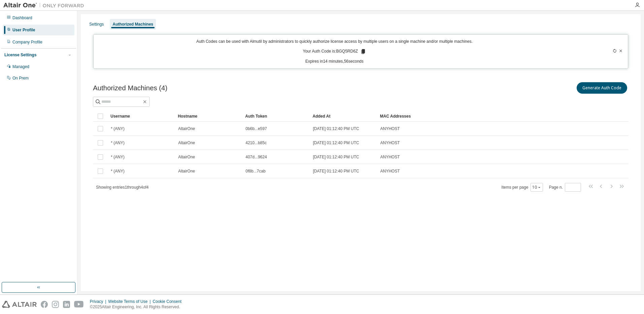 Image resolution: width=644 pixels, height=314 pixels. What do you see at coordinates (334, 41) in the screenshot?
I see `p: Auth Codes can be used with Almutil by administrators to quickly authorize license access by mult...` at bounding box center [334, 41].